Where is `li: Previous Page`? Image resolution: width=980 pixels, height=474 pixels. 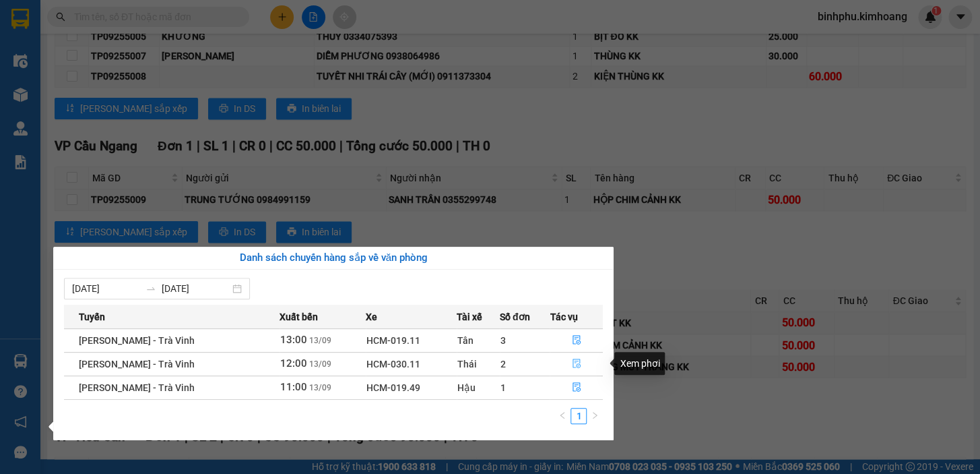 li: Previous Page is located at coordinates (562, 416).